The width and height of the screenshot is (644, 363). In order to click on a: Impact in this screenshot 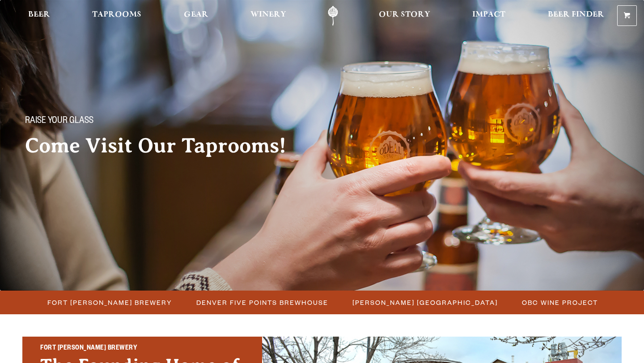, I will do `click(489, 16)`.